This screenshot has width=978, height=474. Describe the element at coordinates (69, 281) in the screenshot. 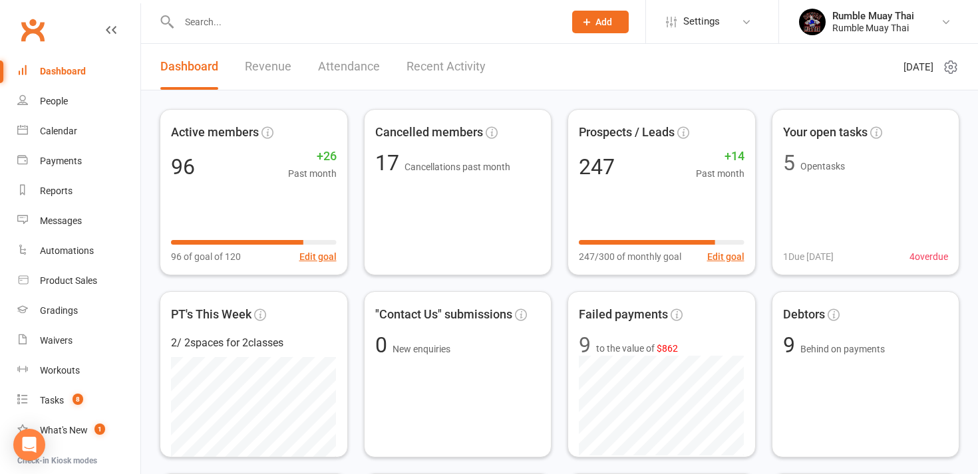

I see `div: Product Sales` at that location.